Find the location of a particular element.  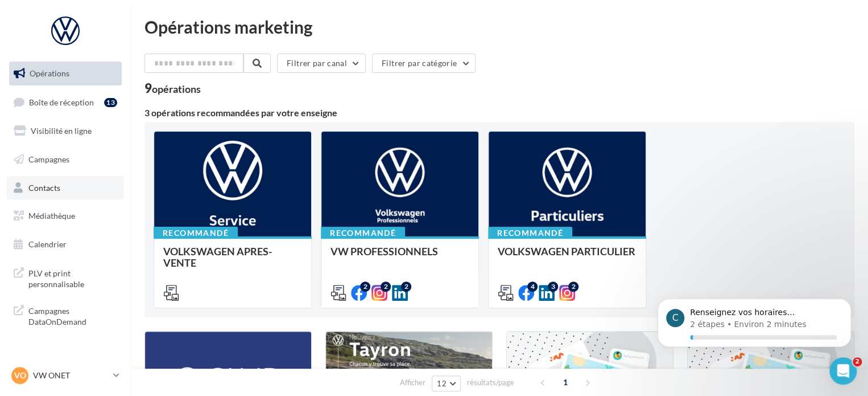

a: Campagnes is located at coordinates (66, 159).